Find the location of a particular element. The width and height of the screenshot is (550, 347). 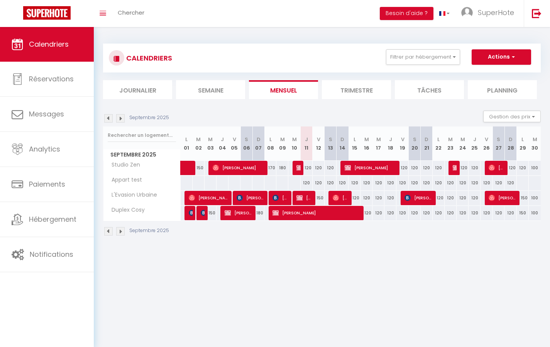

th: 24 is located at coordinates (462, 144).